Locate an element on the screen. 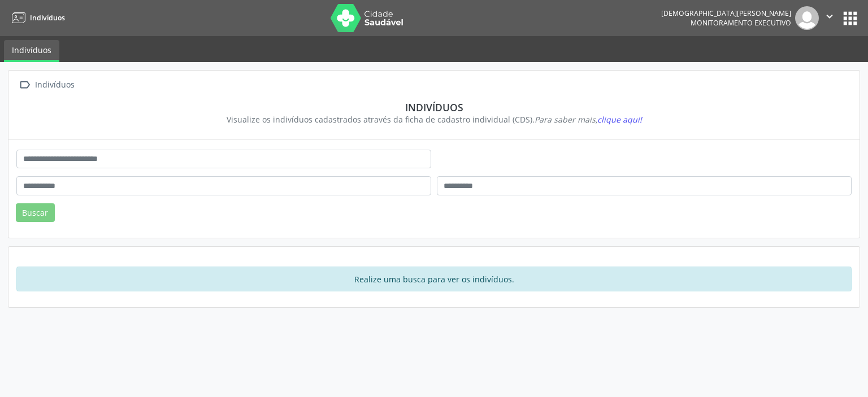  button: Buscar is located at coordinates (35, 213).